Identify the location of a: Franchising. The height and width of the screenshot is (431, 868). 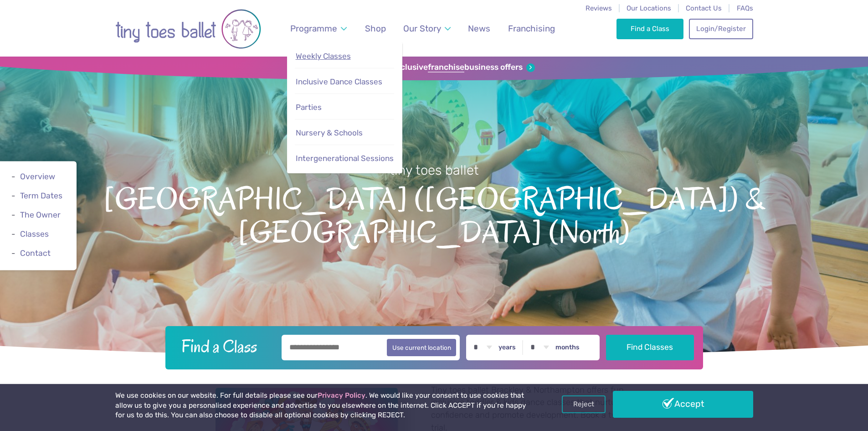
(531, 28).